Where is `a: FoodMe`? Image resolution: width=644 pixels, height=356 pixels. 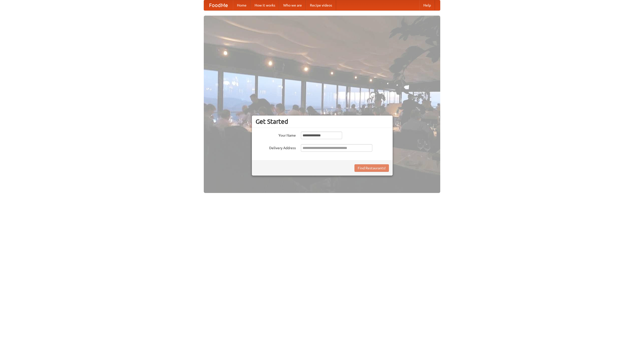 a: FoodMe is located at coordinates (218, 5).